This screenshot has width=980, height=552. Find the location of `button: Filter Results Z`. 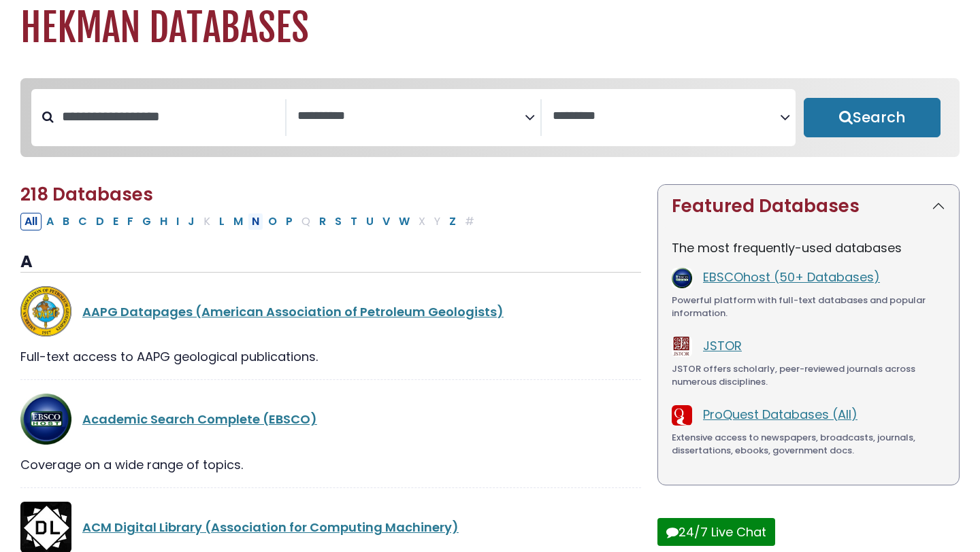

button: Filter Results Z is located at coordinates (452, 222).